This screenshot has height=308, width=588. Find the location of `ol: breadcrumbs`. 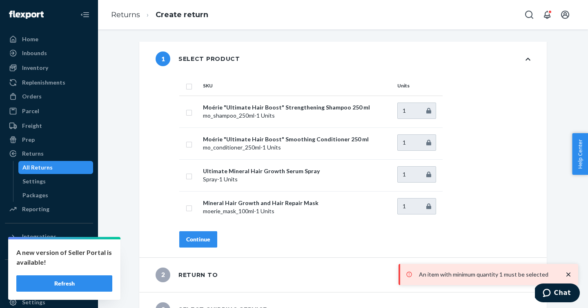

ol: breadcrumbs is located at coordinates (160, 15).